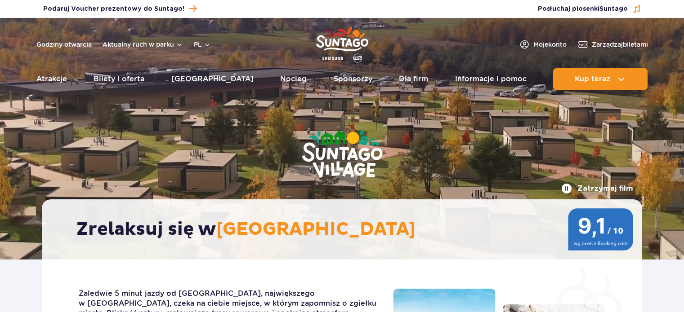 The image size is (684, 312). I want to click on h2: Zrelaksuj się w, so click(346, 230).